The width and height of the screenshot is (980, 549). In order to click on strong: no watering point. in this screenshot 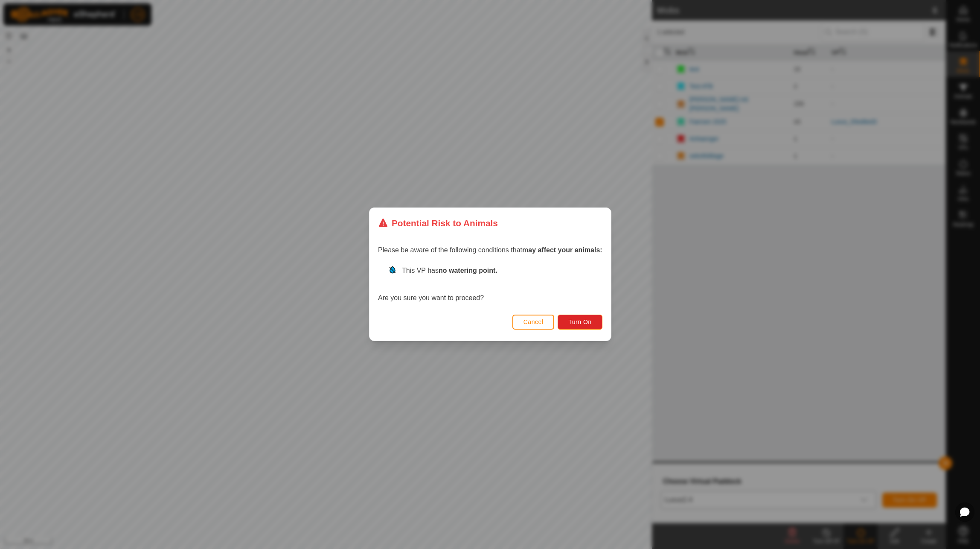, I will do `click(468, 271)`.